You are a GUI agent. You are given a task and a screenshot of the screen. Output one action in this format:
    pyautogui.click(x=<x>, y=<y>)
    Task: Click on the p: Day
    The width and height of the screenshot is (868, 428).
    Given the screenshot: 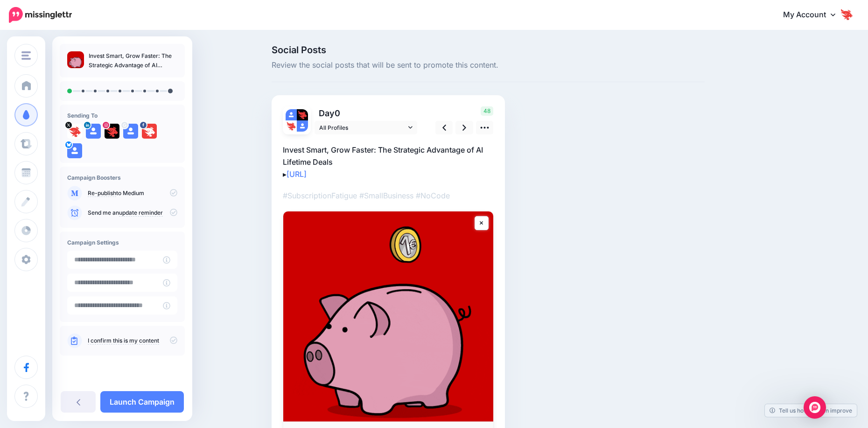 What is the action you would take?
    pyautogui.click(x=366, y=113)
    